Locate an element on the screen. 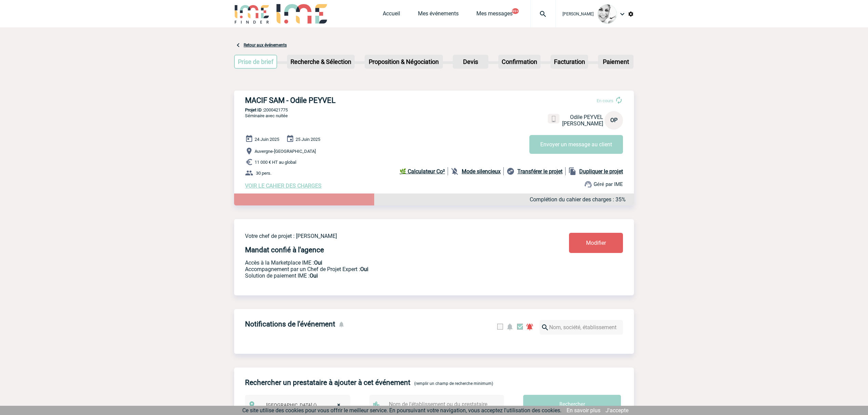  a: 🌿 Calculateur Co² is located at coordinates (424, 171).